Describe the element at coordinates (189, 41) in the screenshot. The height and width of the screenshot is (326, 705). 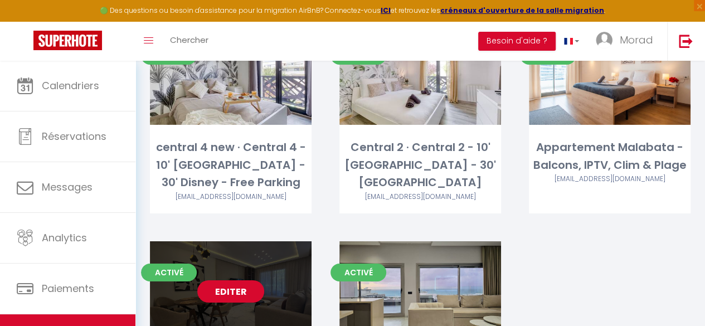
I see `a: Chercher` at that location.